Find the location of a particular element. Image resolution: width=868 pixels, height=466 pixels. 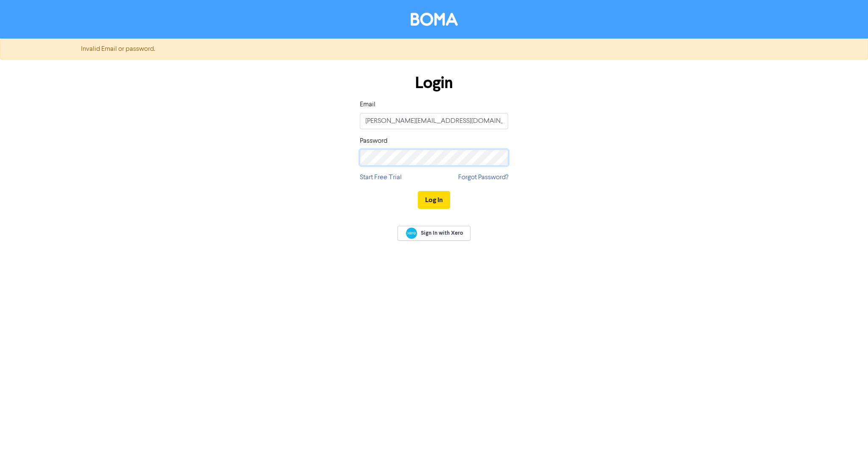

a: Sign In with Xero is located at coordinates (434, 233).